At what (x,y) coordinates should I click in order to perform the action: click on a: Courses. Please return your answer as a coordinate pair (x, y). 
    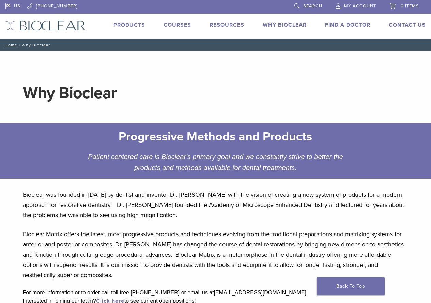
    Looking at the image, I should click on (177, 25).